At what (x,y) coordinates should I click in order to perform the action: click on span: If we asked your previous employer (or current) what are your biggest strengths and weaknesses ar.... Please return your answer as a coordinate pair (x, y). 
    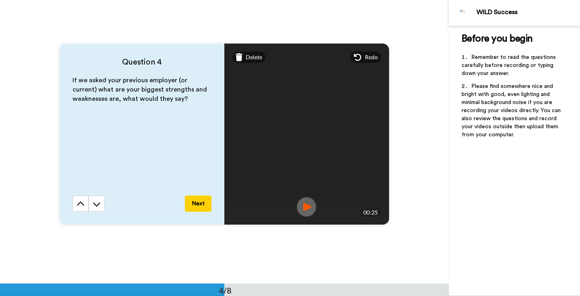
    Looking at the image, I should click on (141, 89).